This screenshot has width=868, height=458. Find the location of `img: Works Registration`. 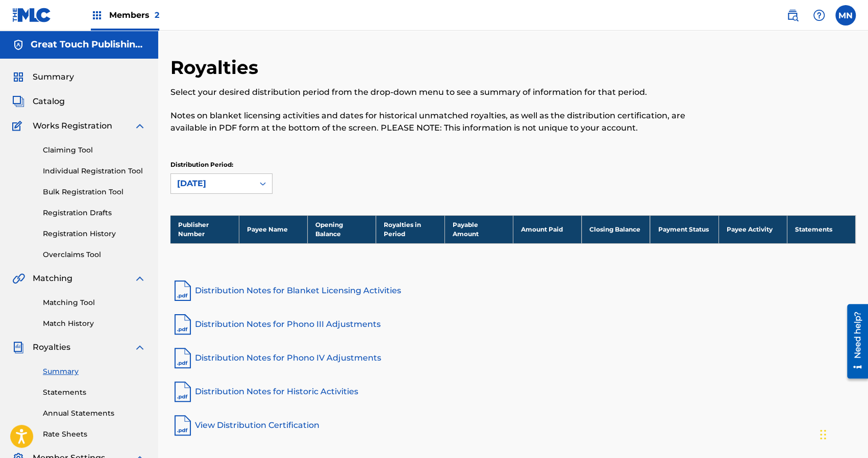

img: Works Registration is located at coordinates (19, 126).